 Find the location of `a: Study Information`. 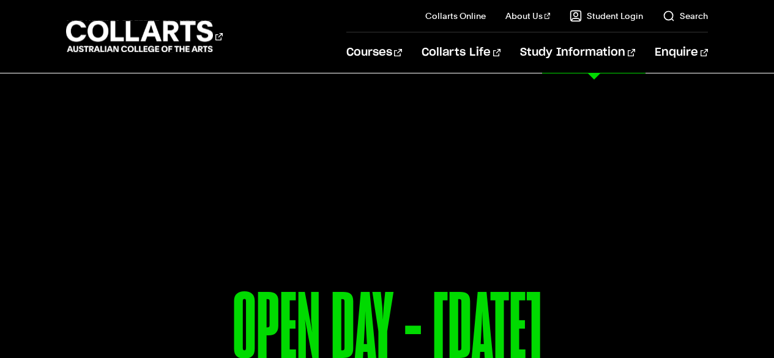

a: Study Information is located at coordinates (578, 53).